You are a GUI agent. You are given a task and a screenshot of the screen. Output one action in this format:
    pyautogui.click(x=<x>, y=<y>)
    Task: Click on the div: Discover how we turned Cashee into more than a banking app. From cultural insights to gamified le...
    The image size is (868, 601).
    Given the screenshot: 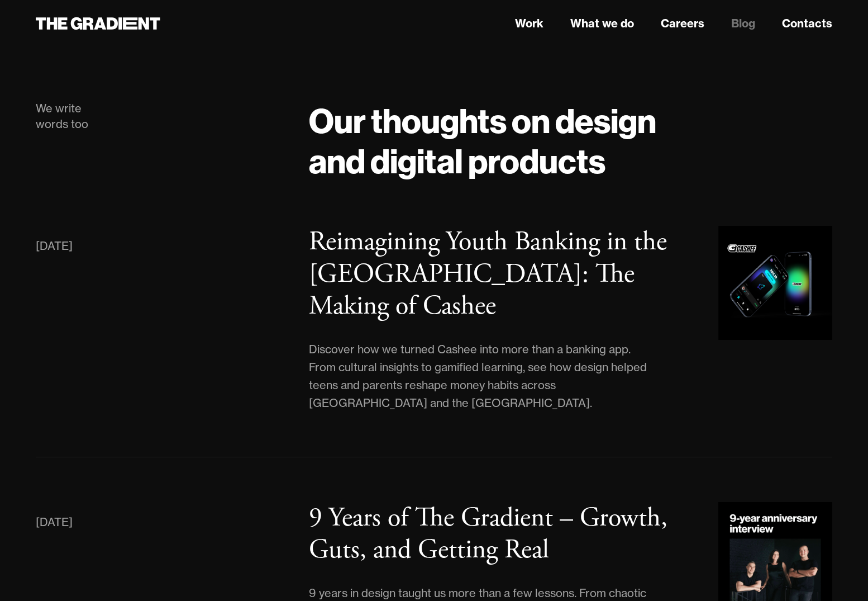 What is the action you would take?
    pyautogui.click(x=480, y=376)
    